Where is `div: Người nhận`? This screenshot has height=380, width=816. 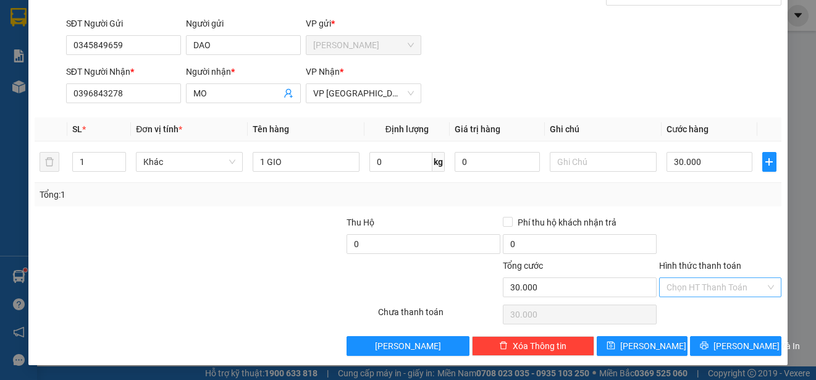 div: Người nhận is located at coordinates (243, 72).